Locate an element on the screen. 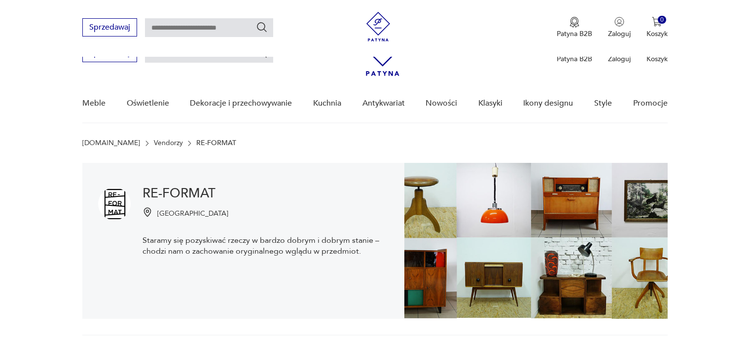 Image resolution: width=750 pixels, height=343 pixels. p: RE-FORMAT is located at coordinates (216, 143).